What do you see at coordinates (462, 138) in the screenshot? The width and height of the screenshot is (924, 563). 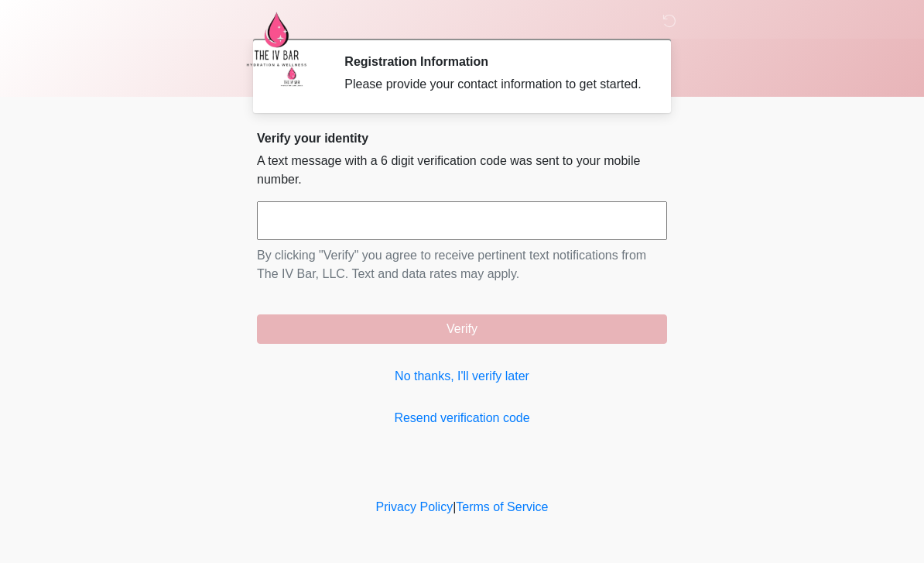 I see `h2: Verify your identity` at bounding box center [462, 138].